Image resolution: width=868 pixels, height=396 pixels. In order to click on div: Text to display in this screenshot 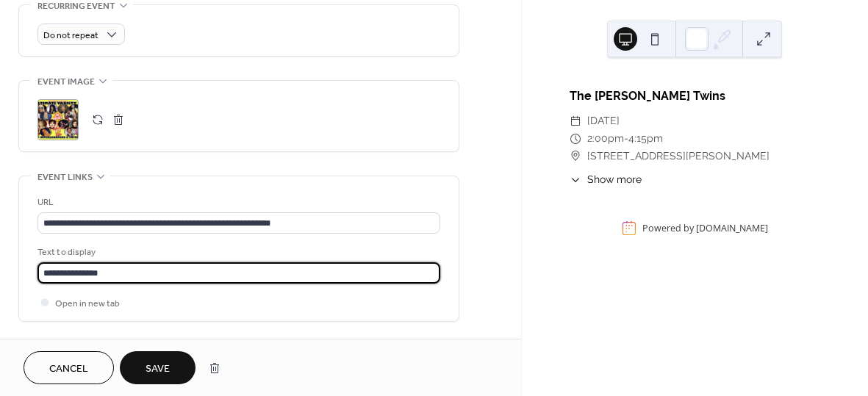, I will do `click(238, 253)`.